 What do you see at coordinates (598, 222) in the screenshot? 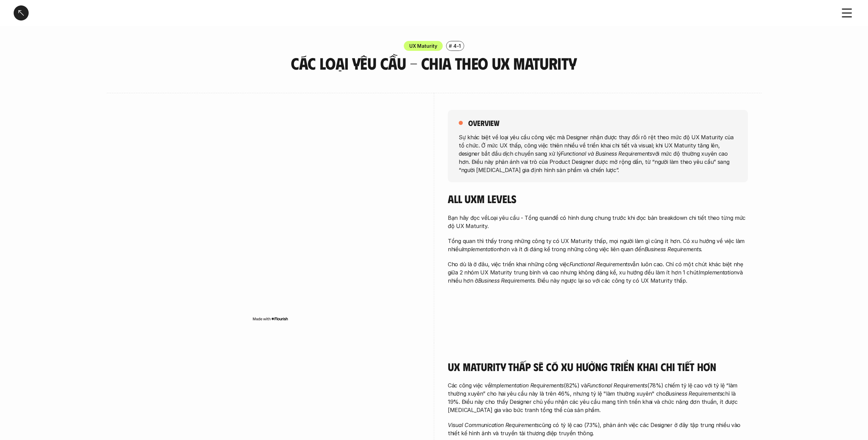
I see `p: Bạn hãy đọc về để có hình dung chung trước khi đọc bản breakdown chi tiết theo từng mức độ UX Mat...` at bounding box center [598, 222].